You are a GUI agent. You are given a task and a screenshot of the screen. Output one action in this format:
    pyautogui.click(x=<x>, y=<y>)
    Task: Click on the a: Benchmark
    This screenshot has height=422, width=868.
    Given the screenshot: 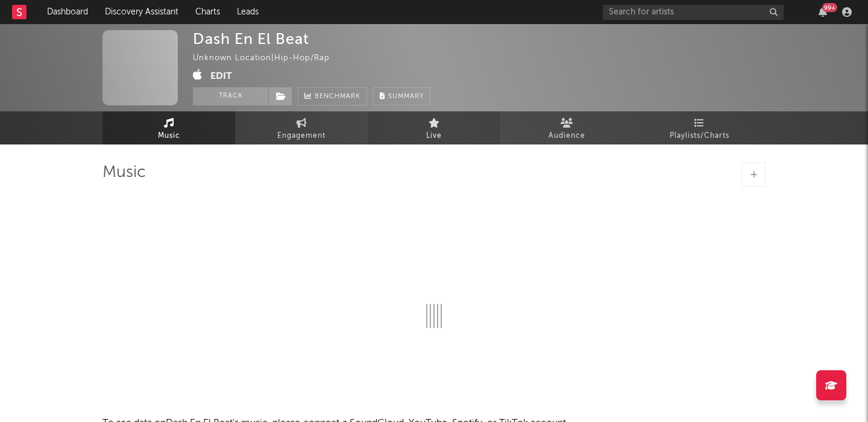 What is the action you would take?
    pyautogui.click(x=332, y=96)
    